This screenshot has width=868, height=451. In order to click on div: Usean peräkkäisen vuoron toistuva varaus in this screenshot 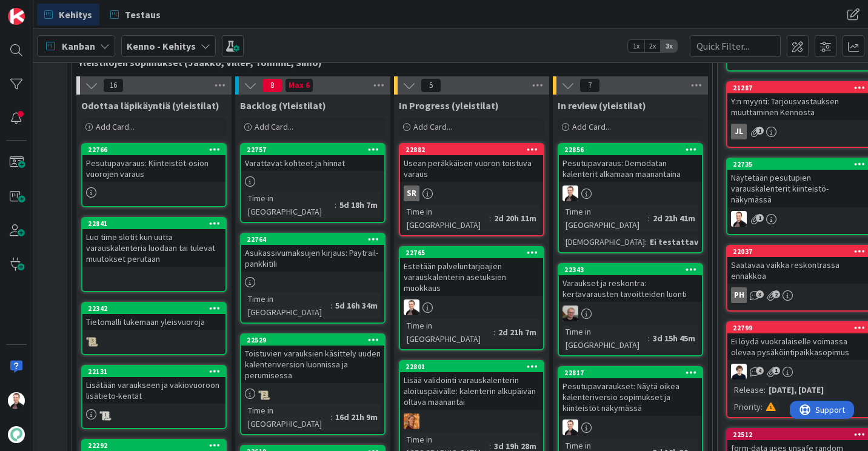, I will do `click(471, 169)`.